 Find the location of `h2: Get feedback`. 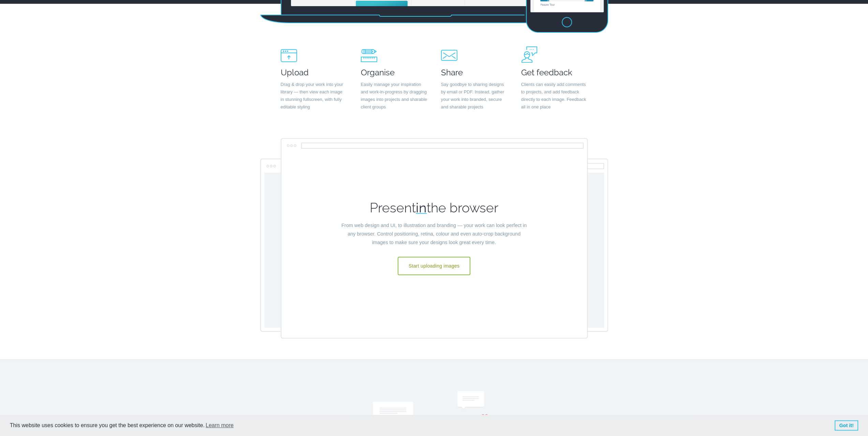

h2: Get feedback is located at coordinates (554, 56).